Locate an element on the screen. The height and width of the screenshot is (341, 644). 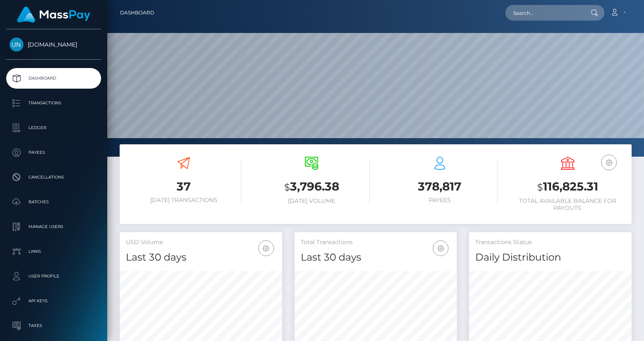
img: MassPay Logo is located at coordinates (54, 15).